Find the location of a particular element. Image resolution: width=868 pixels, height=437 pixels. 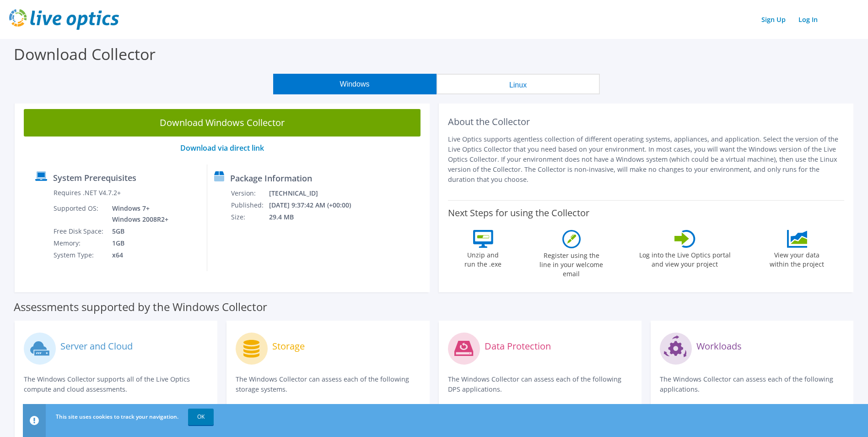

label: Register using the line in your welcome email is located at coordinates (571, 263).